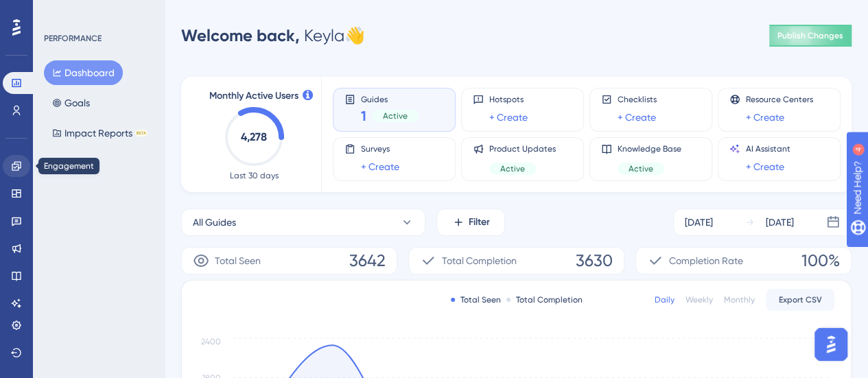  I want to click on span: Last 30 days, so click(254, 176).